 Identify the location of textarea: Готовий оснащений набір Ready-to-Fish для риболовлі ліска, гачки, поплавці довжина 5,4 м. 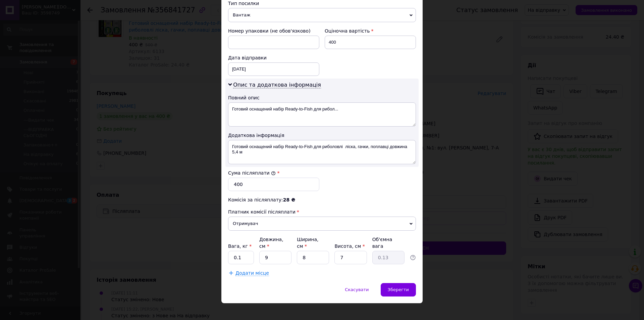
(322, 152).